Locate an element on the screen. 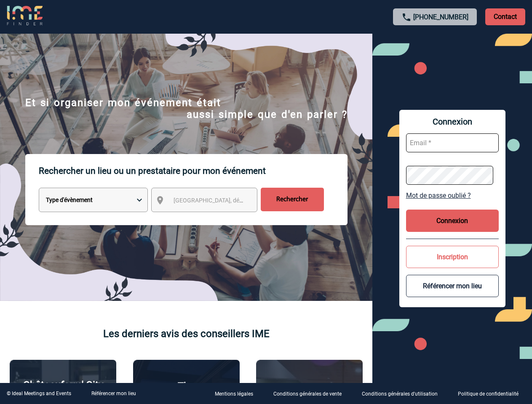  p: Contact is located at coordinates (505, 17).